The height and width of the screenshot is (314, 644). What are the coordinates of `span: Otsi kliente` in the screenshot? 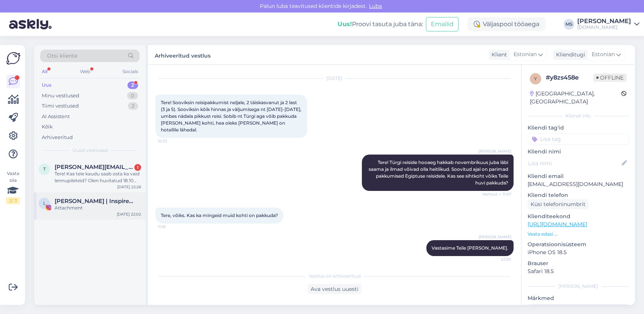 It's located at (62, 56).